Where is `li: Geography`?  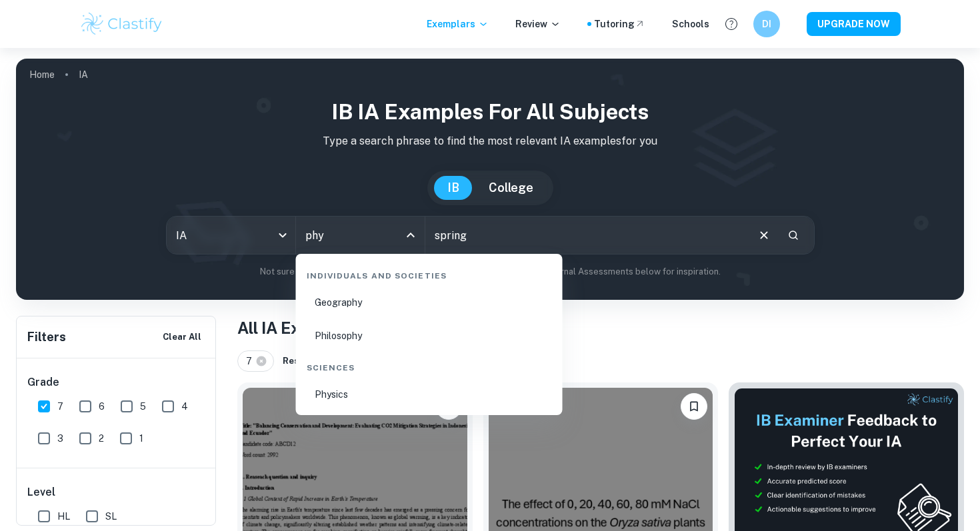 li: Geography is located at coordinates (429, 302).